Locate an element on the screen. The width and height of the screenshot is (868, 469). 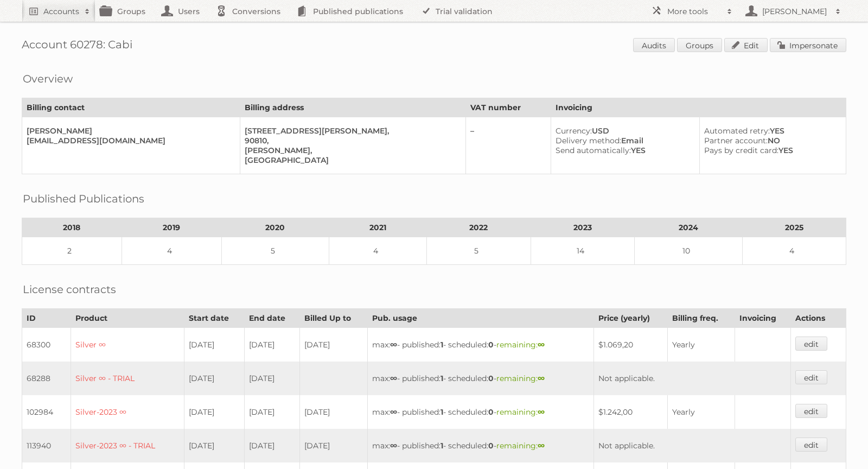
td: Silver ∞ is located at coordinates (127, 344).